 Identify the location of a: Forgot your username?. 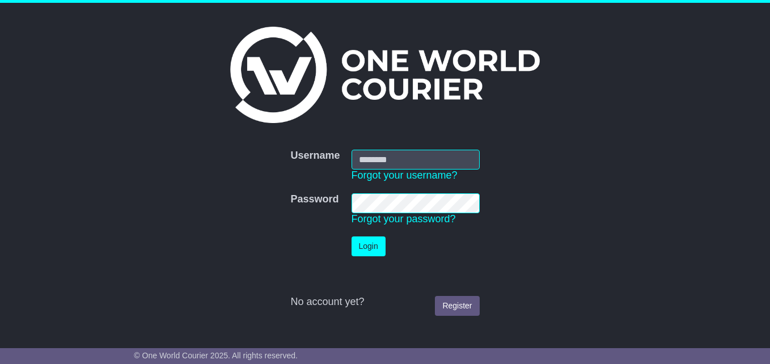
(404, 175).